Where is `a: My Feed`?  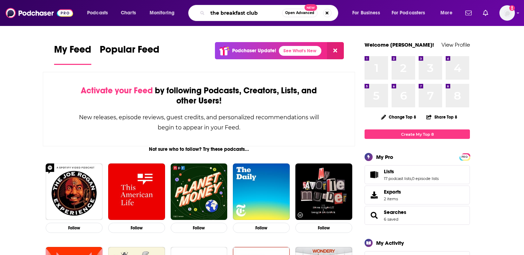 a: My Feed is located at coordinates (73, 54).